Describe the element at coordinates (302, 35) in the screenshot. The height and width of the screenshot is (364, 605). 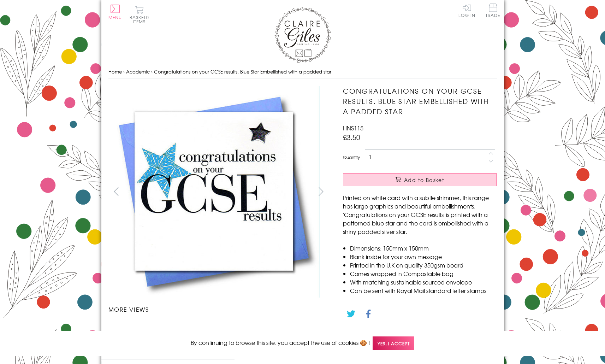
I see `img: Claire Giles Greetings Cards` at that location.